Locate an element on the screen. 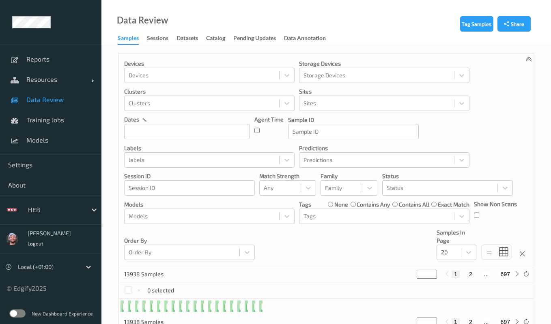 The width and height of the screenshot is (551, 324). a: Samples is located at coordinates (132, 39).